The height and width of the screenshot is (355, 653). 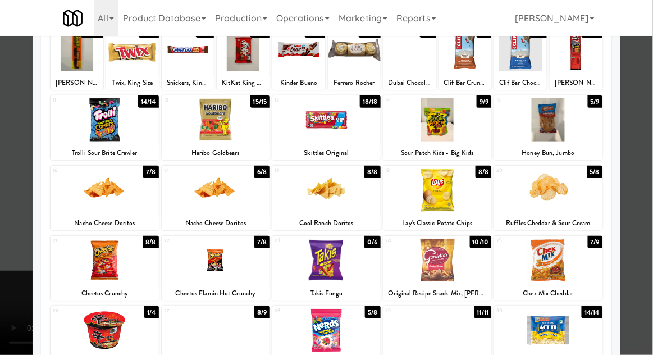 What do you see at coordinates (190, 311) in the screenshot?
I see `div: 27` at bounding box center [190, 311].